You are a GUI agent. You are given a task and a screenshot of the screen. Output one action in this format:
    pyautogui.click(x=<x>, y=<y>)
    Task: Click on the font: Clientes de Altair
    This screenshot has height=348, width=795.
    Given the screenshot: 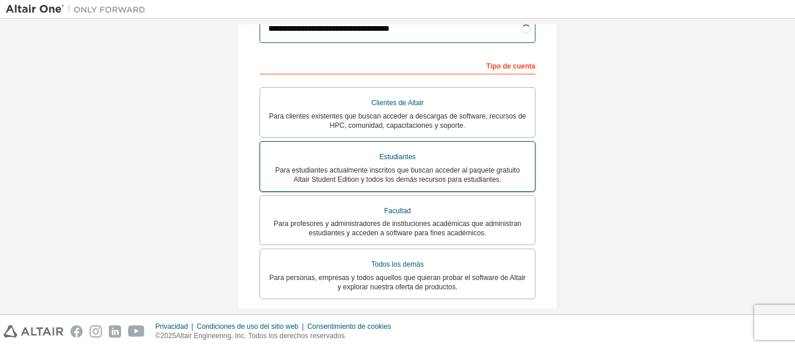 What is the action you would take?
    pyautogui.click(x=397, y=103)
    